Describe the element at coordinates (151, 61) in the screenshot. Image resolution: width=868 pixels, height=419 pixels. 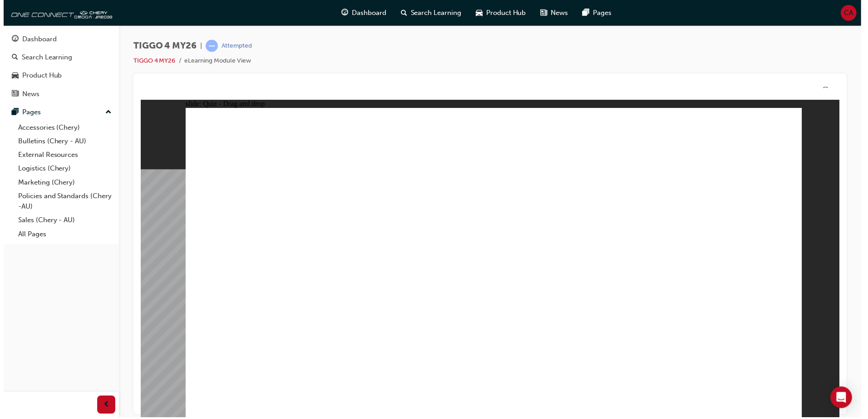
I see `a: TIGGO 4 MY26` at that location.